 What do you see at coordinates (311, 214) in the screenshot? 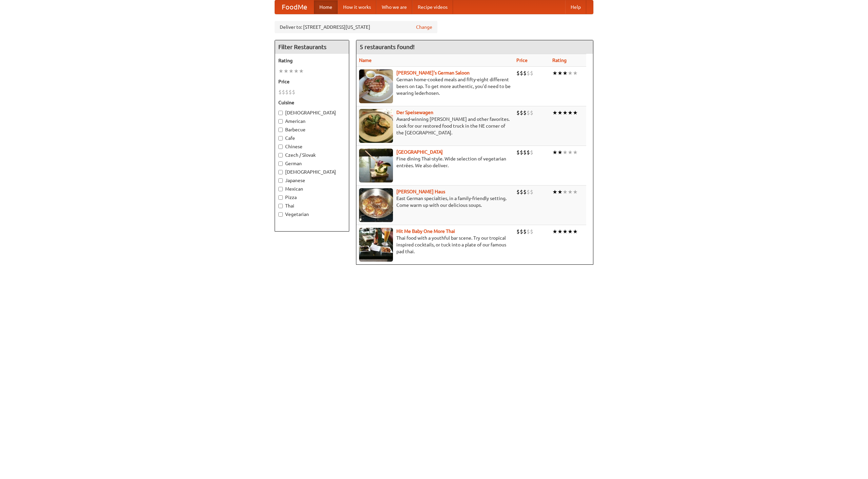
I see `label: Vegetarian` at bounding box center [311, 214].